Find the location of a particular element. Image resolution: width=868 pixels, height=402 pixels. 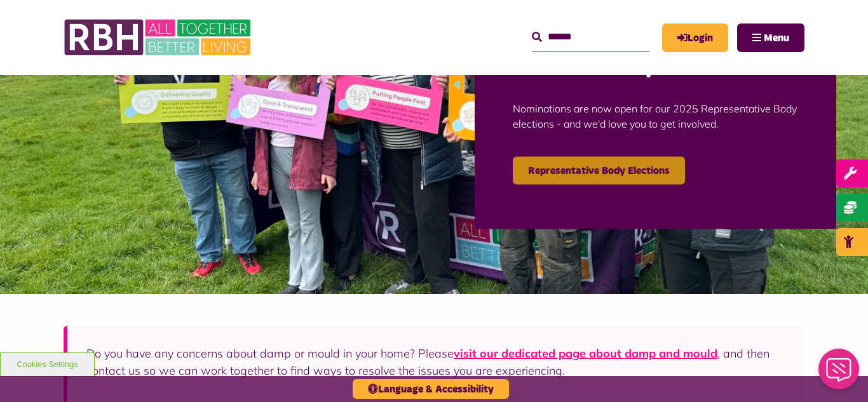

a: visit our dedicated page about damp and mould is located at coordinates (585, 353).